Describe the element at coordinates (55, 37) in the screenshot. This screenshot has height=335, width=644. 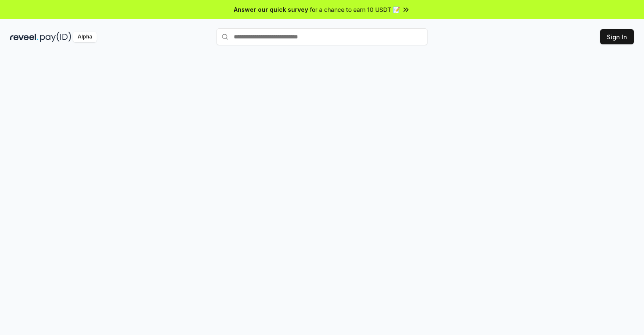
I see `img: pay_id` at that location.